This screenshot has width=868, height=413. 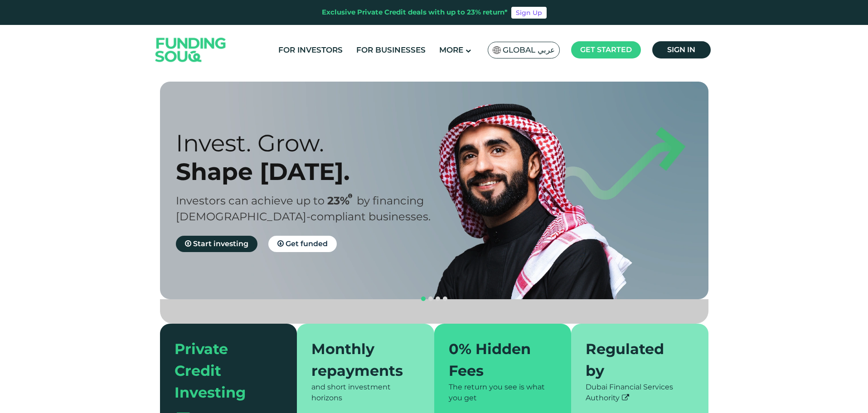 I want to click on div: Monthly repayments, so click(x=360, y=360).